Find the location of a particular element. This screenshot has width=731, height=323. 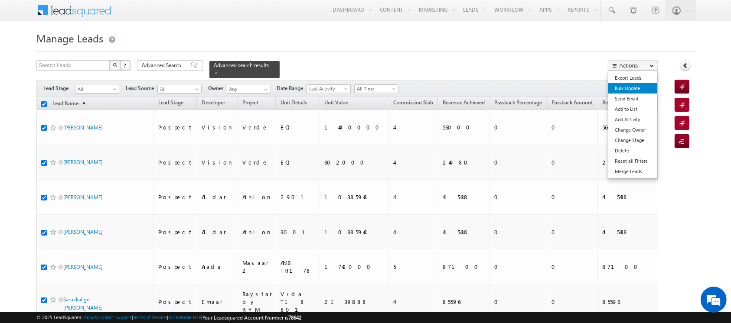

a: Acceptable Use is located at coordinates (185, 317).